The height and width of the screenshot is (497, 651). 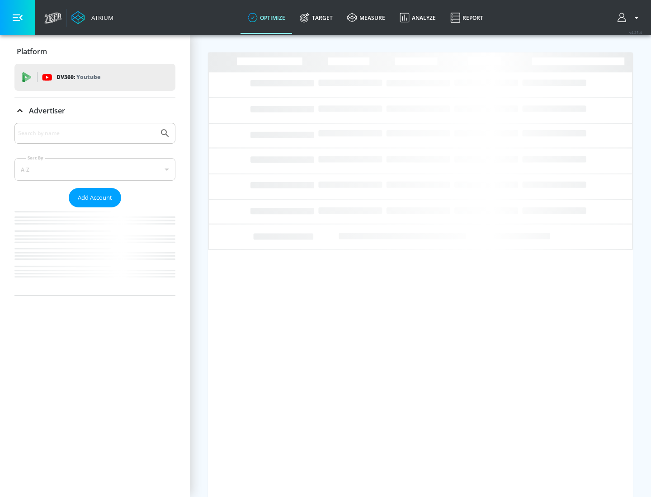 What do you see at coordinates (95, 251) in the screenshot?
I see `nav: list of Advertiser` at bounding box center [95, 251].